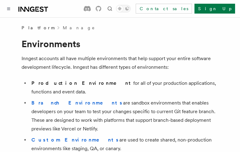  Describe the element at coordinates (215, 9) in the screenshot. I see `a: Sign Up` at that location.